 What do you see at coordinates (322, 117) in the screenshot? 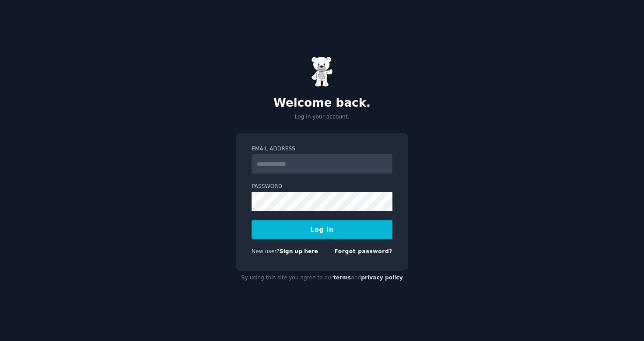
I see `p: Log in your account.` at bounding box center [322, 117].